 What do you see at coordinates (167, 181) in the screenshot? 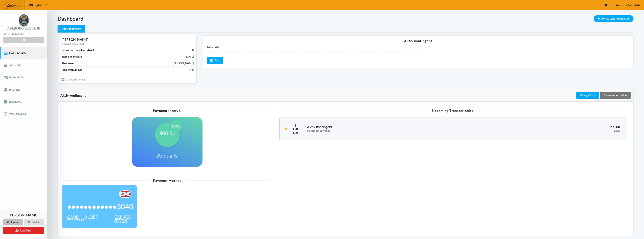
I see `div: Payment Method` at bounding box center [167, 181].